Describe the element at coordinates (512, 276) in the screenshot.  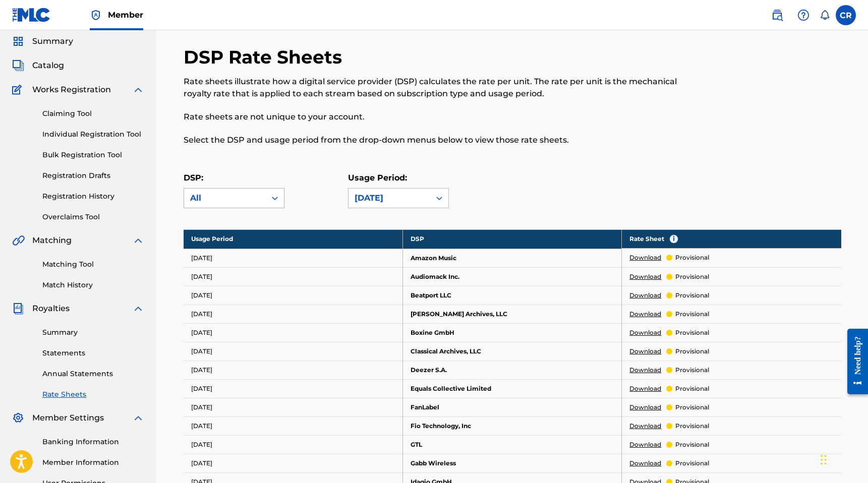
I see `td: Audiomack Inc.` at that location.